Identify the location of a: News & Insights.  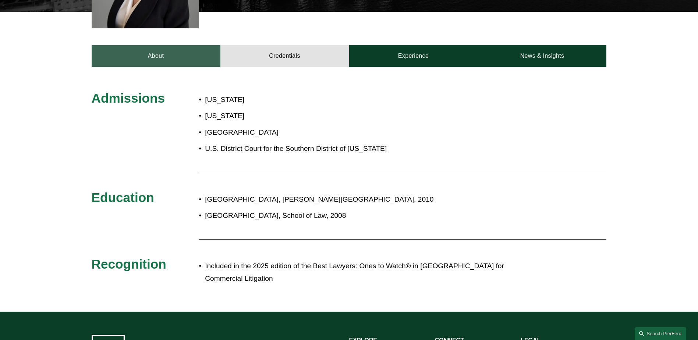
(542, 56).